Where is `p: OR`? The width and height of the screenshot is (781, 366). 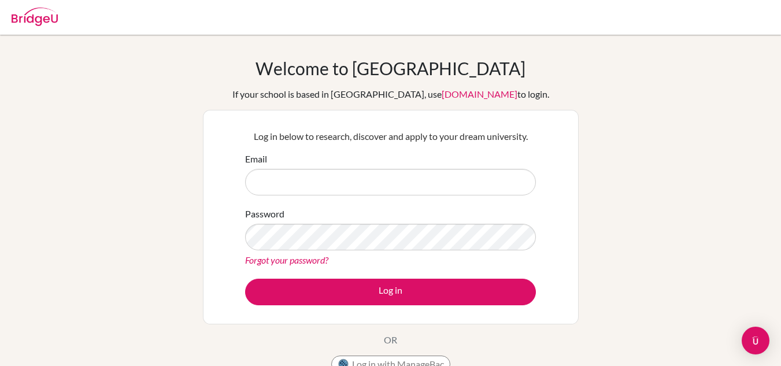
p: OR is located at coordinates (390, 340).